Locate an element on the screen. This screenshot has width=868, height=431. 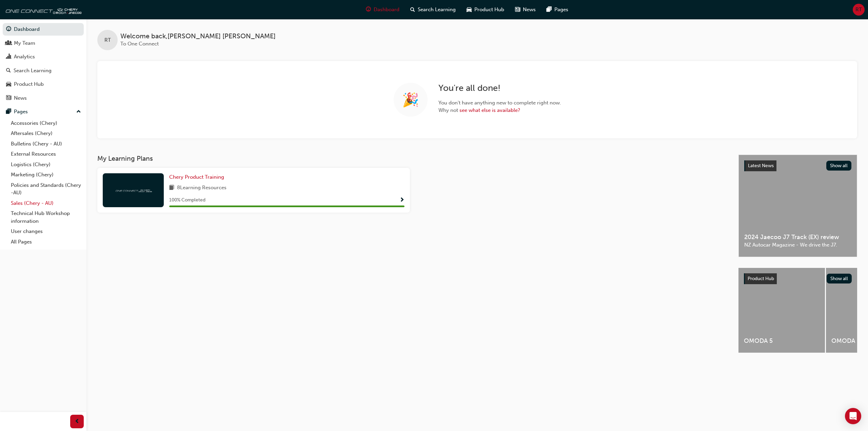
a: News is located at coordinates (43, 98).